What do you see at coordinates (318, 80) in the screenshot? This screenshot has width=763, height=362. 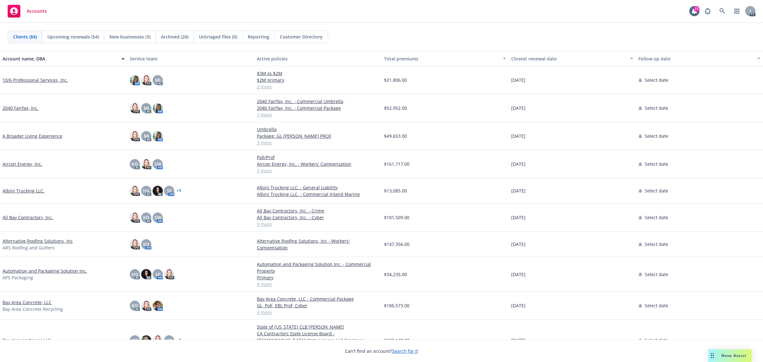 I see `a: $2M primary` at bounding box center [318, 80].